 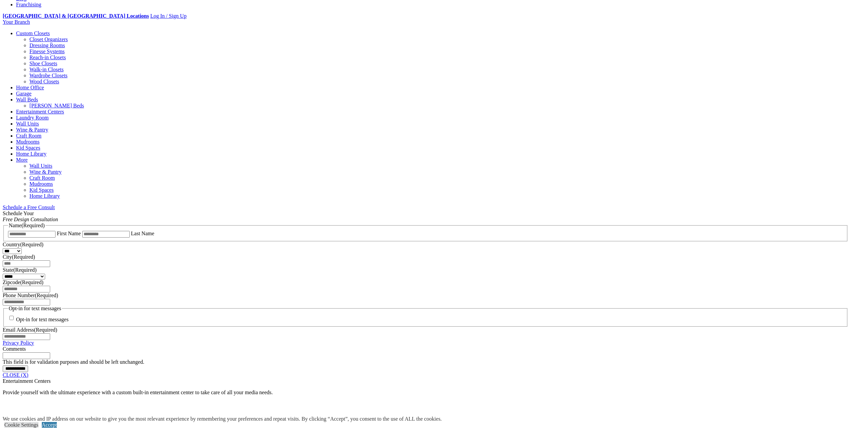 I want to click on a: Your Branch, so click(x=16, y=22).